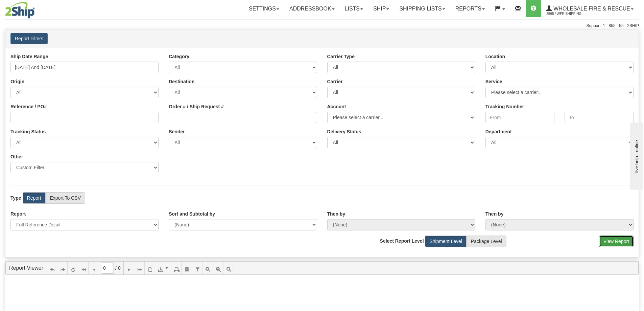 The width and height of the screenshot is (644, 311). What do you see at coordinates (499, 132) in the screenshot?
I see `label: Department` at bounding box center [499, 132].